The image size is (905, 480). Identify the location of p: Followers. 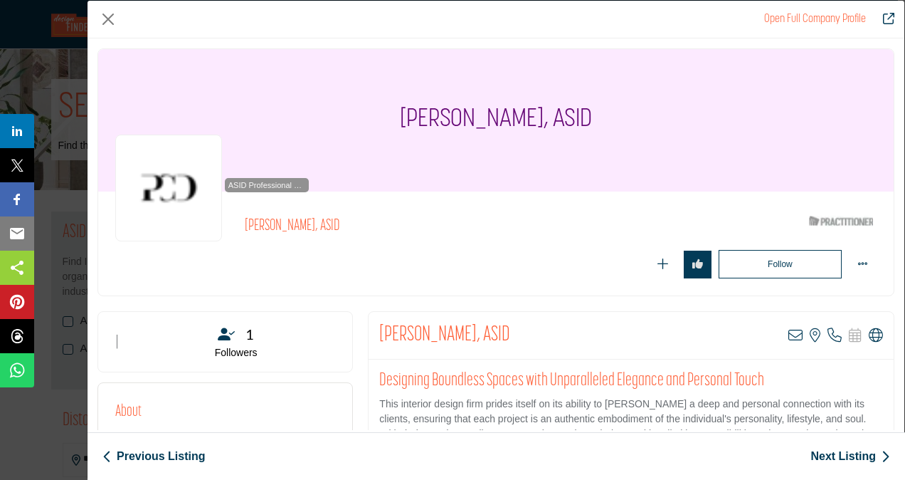
(236, 353).